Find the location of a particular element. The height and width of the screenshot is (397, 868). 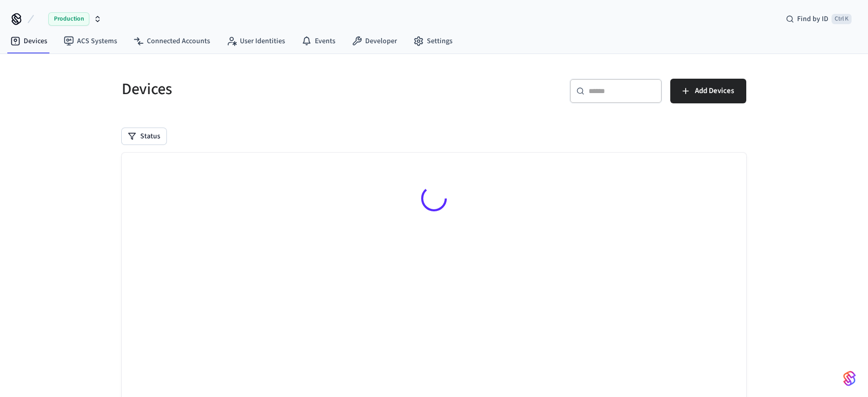

a: Connected Accounts is located at coordinates (171, 41).